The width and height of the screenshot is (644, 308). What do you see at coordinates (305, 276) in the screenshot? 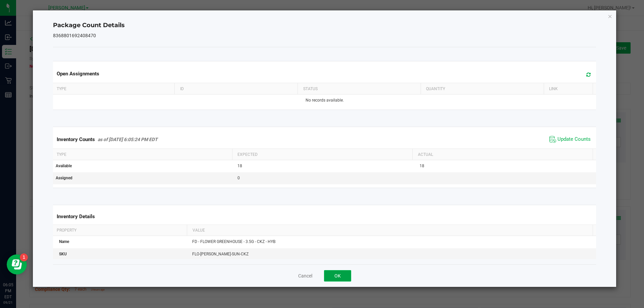
I see `button: Cancel` at bounding box center [305, 276].